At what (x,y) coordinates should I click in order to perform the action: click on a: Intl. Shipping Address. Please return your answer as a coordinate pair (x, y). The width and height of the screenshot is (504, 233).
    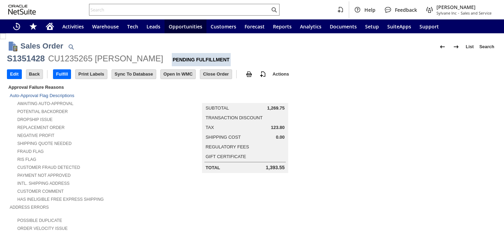
    Looking at the image, I should click on (43, 183).